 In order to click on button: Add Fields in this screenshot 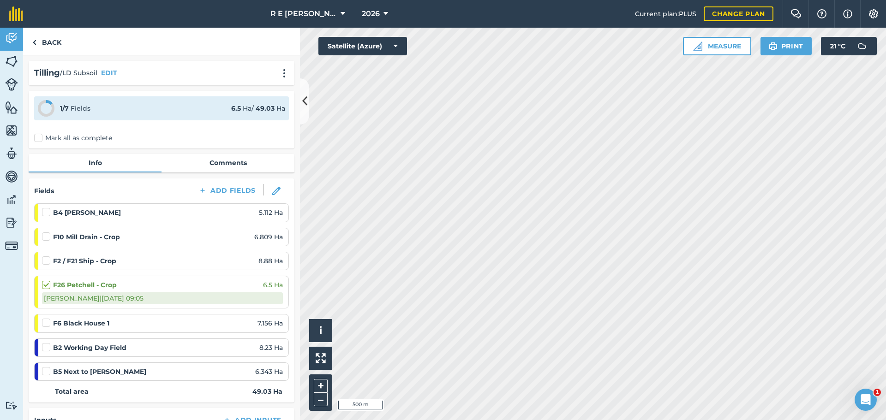, I will do `click(227, 191)`.